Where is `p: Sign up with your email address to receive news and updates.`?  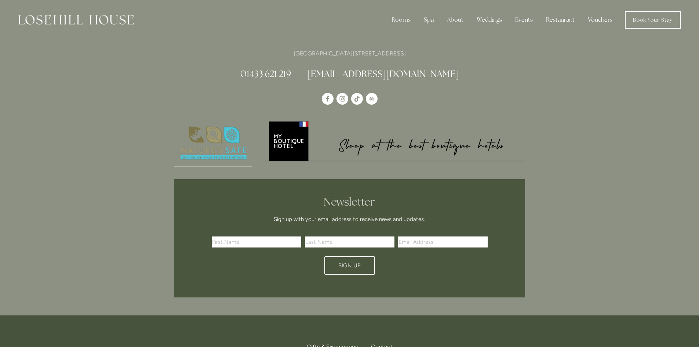 p: Sign up with your email address to receive news and updates. is located at coordinates (350, 219).